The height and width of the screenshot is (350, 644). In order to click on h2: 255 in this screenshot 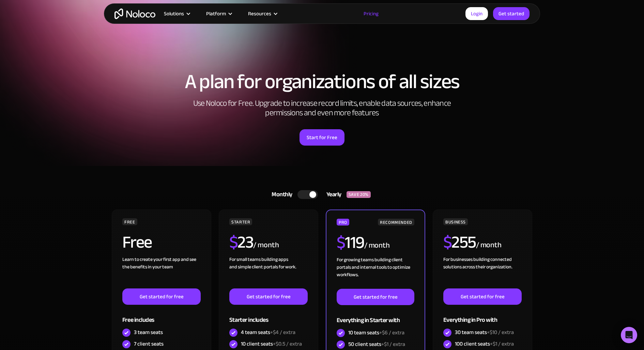, I will do `click(460, 242)`.